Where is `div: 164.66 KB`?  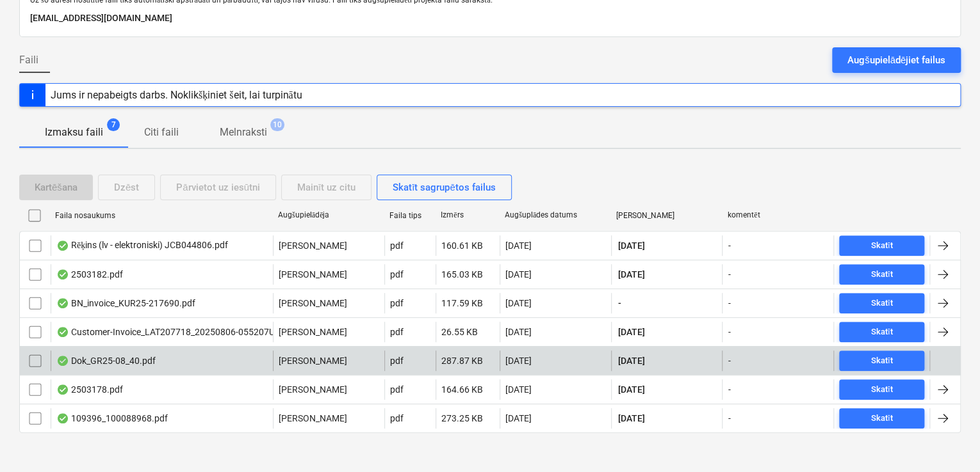
div: 164.66 KB is located at coordinates (462, 390).